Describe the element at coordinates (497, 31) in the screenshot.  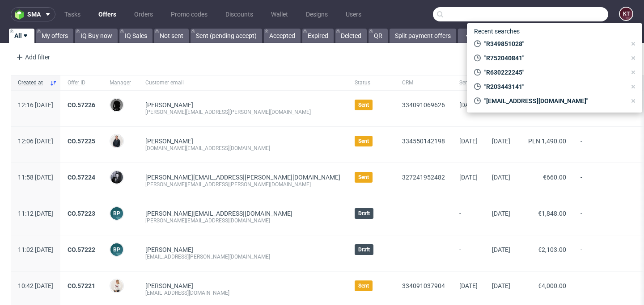
I see `span: Recent searches` at that location.